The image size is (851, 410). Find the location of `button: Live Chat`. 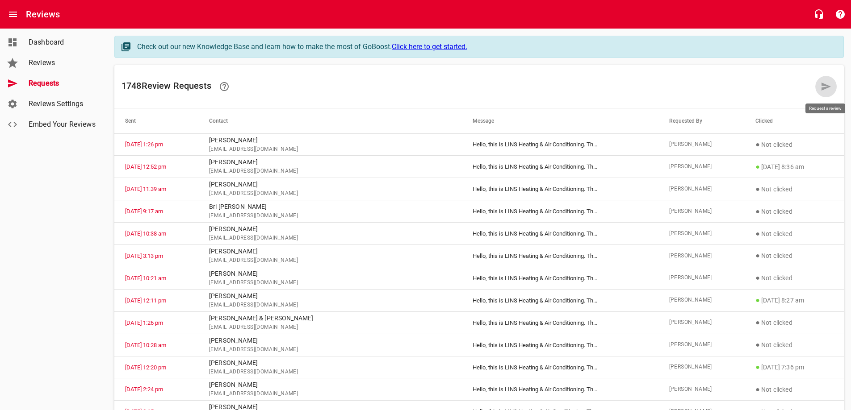

button: Live Chat is located at coordinates (819, 14).